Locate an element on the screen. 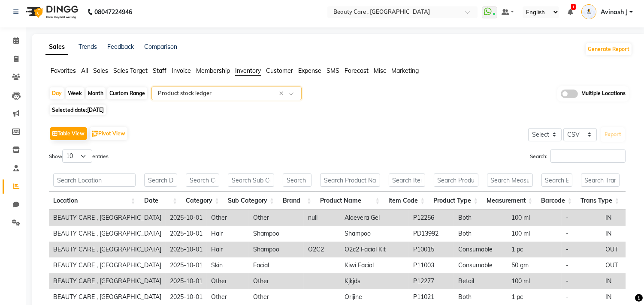  button: Table View is located at coordinates (68, 134).